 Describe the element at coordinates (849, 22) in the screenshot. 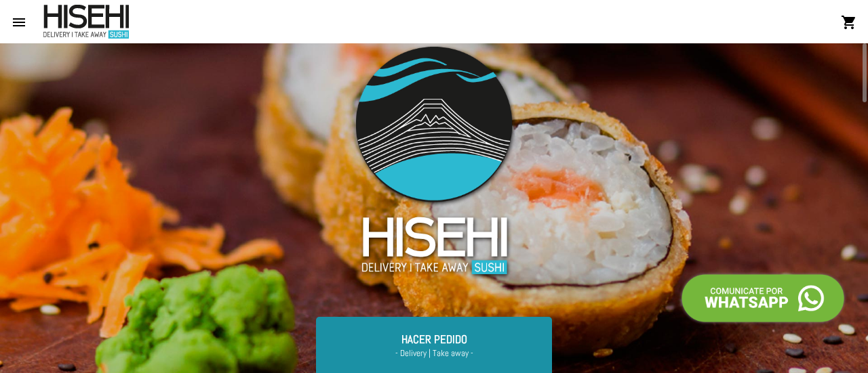

I see `mat-icon: shopping_cart` at that location.